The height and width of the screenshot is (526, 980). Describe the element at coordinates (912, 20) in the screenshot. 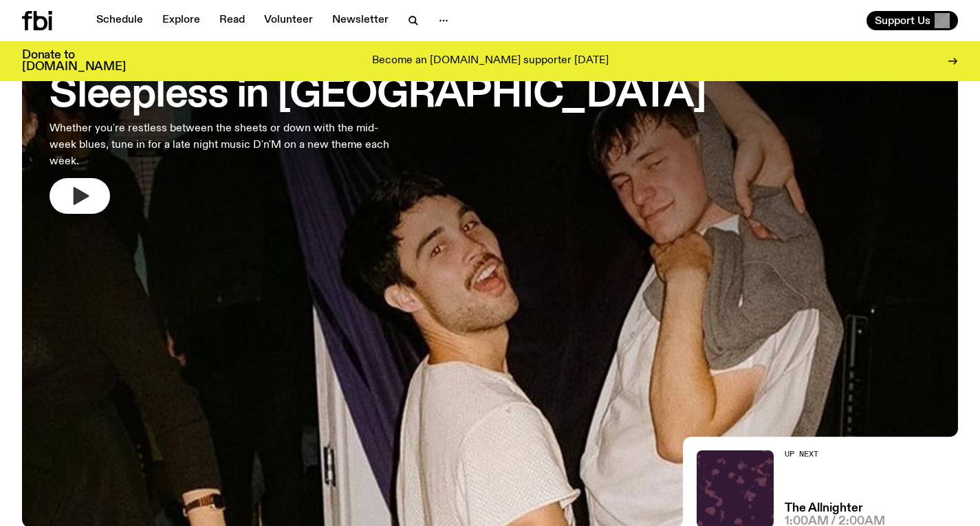

I see `button: Support Us` at that location.